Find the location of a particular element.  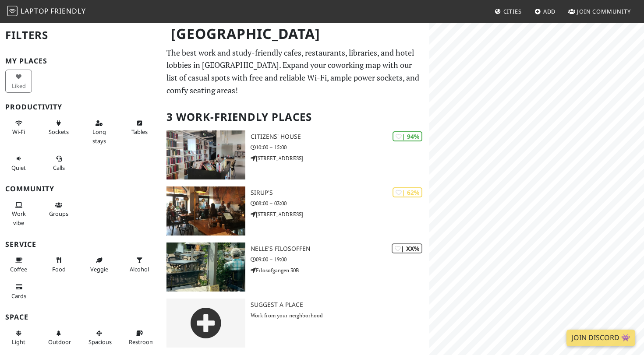

a: Add is located at coordinates (545, 11).